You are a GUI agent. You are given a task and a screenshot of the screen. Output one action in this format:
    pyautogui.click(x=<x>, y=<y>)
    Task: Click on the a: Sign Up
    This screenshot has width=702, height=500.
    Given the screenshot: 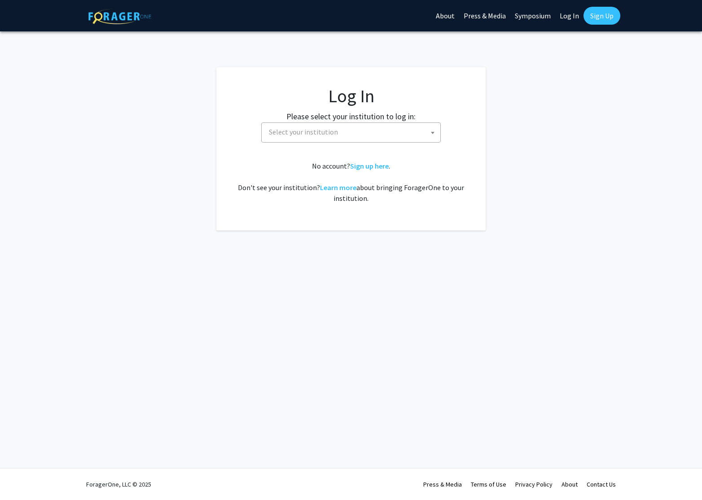 What is the action you would take?
    pyautogui.click(x=602, y=16)
    